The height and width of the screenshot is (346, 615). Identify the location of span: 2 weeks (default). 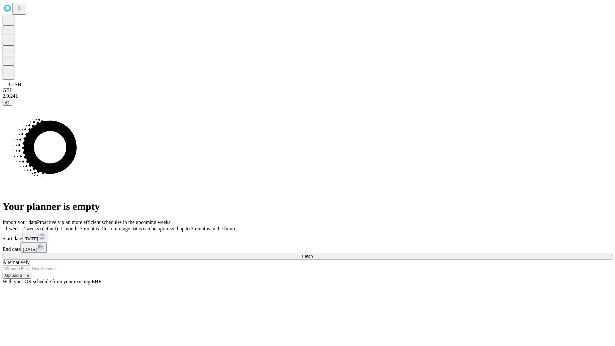
(40, 228).